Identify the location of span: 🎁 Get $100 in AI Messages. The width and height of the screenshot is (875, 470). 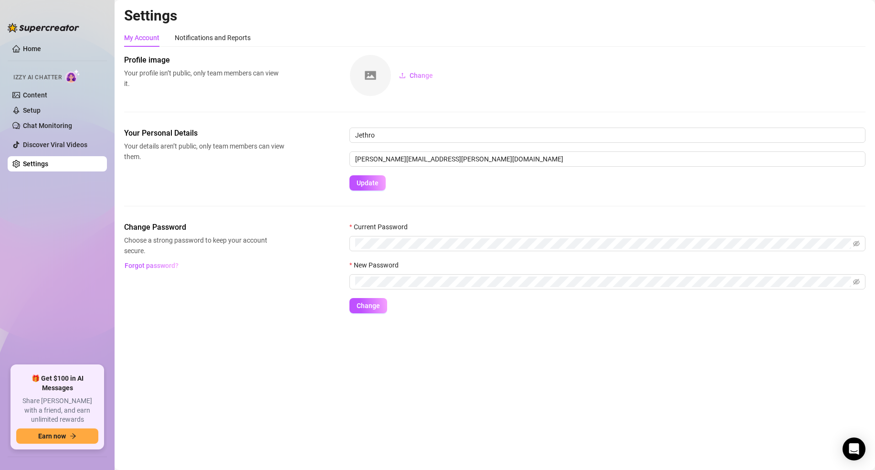
(57, 383).